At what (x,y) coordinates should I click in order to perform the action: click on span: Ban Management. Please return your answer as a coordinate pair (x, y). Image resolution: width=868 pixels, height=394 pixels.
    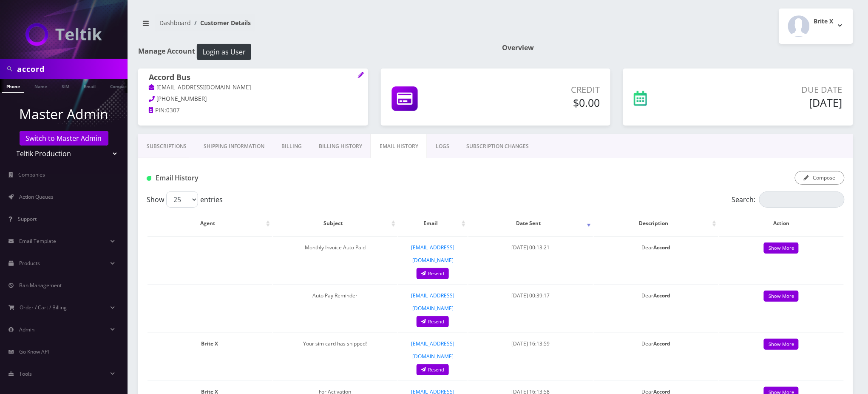
    Looking at the image, I should click on (40, 285).